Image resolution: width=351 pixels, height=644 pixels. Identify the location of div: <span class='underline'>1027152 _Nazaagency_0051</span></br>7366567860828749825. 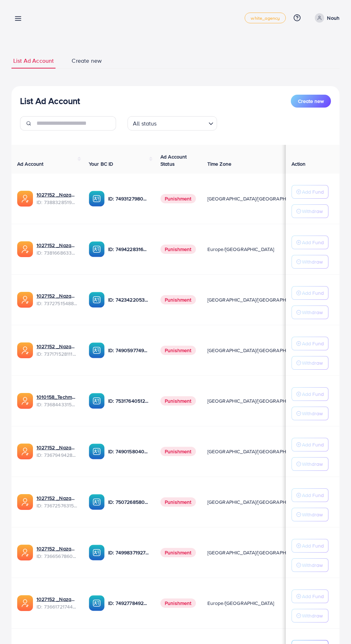
(57, 552).